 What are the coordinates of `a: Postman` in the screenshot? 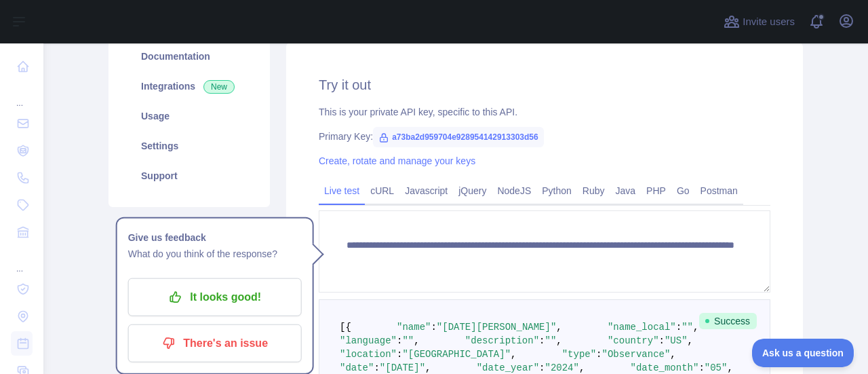 It's located at (719, 191).